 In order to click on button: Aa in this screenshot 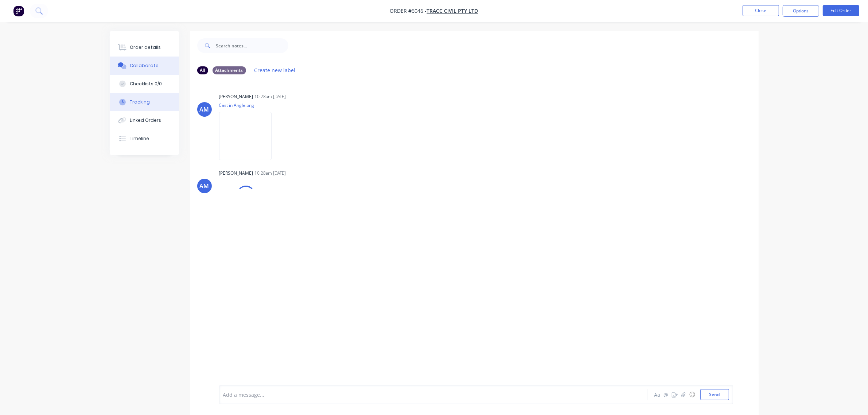, I will do `click(658, 394)`.